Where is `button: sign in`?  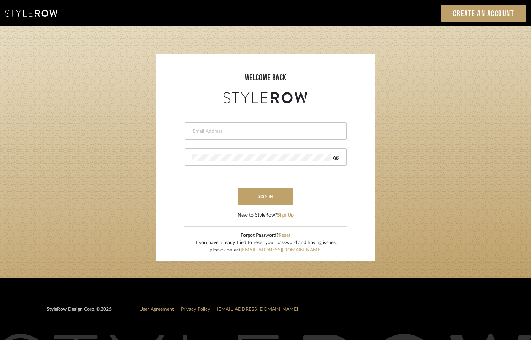 button: sign in is located at coordinates (266, 197).